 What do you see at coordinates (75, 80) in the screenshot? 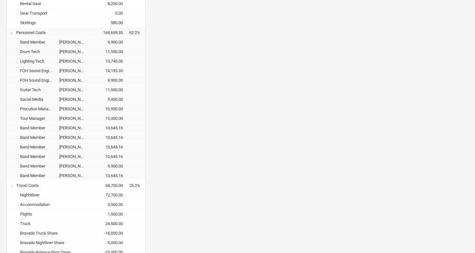
I see `div: Anton Dobrovolskiy` at bounding box center [75, 80].